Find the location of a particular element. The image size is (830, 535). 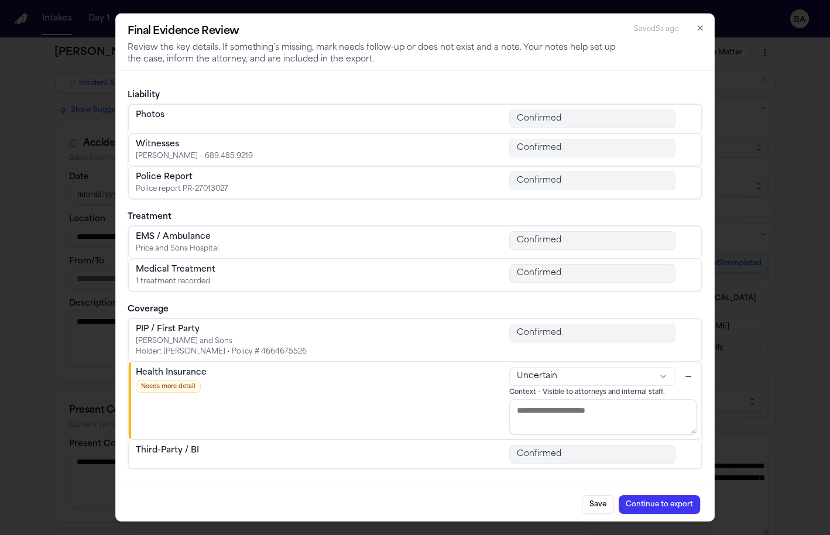

span: Saved 5s ago is located at coordinates (656, 29).